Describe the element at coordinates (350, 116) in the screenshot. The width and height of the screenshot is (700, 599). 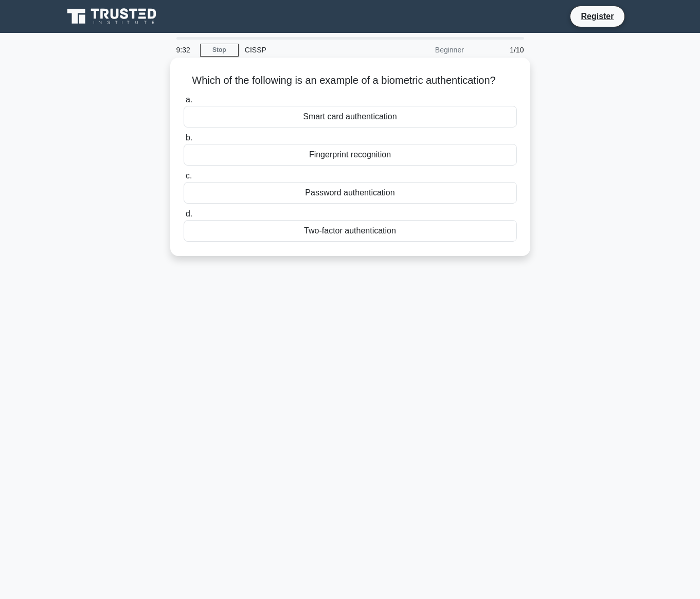
I see `div: Smart card authentication` at that location.